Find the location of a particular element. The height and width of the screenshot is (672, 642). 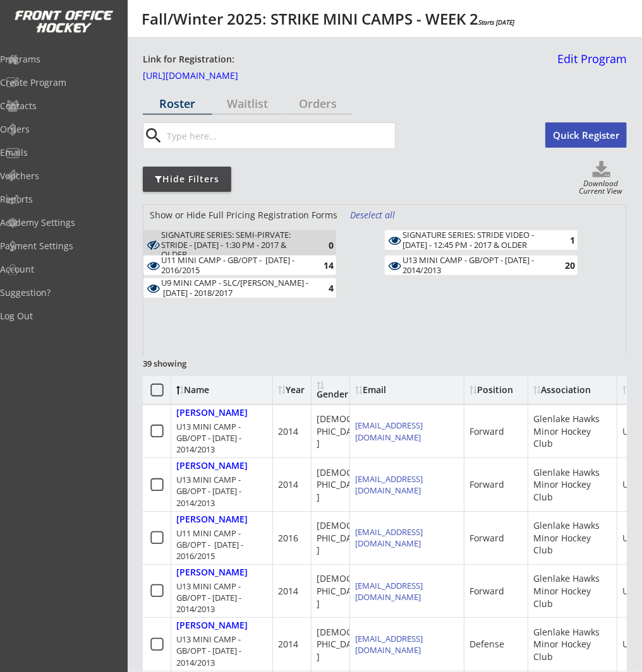

div: U9 MINI CAMP - SLC/FRANK - OCT 16, 17 - 2018/2017 is located at coordinates (234, 288).